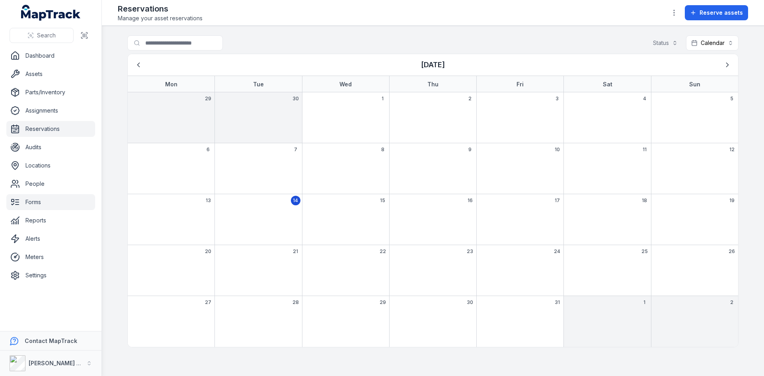  I want to click on span: 20, so click(208, 252).